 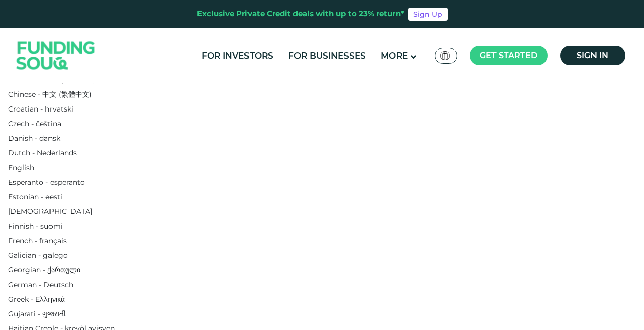 What do you see at coordinates (238, 56) in the screenshot?
I see `a: For Investors` at bounding box center [238, 56].